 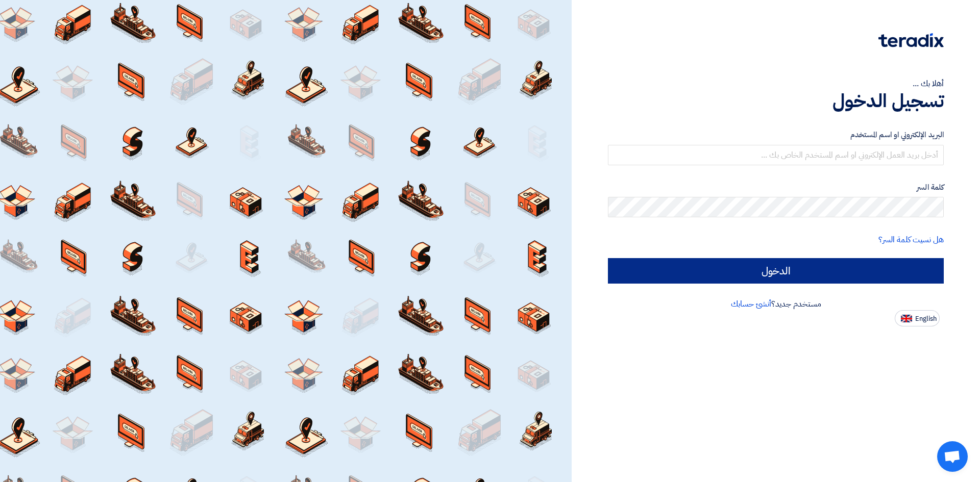 What do you see at coordinates (918, 318) in the screenshot?
I see `button: English` at bounding box center [918, 318].